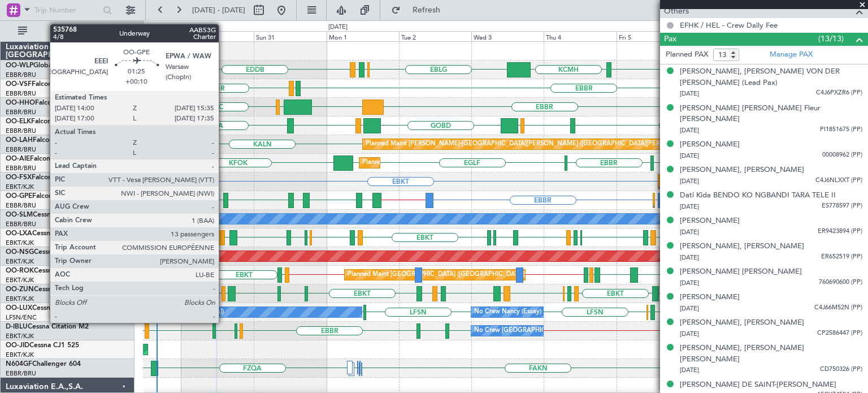 The image size is (868, 393). I want to click on div: Tue 2, so click(435, 36).